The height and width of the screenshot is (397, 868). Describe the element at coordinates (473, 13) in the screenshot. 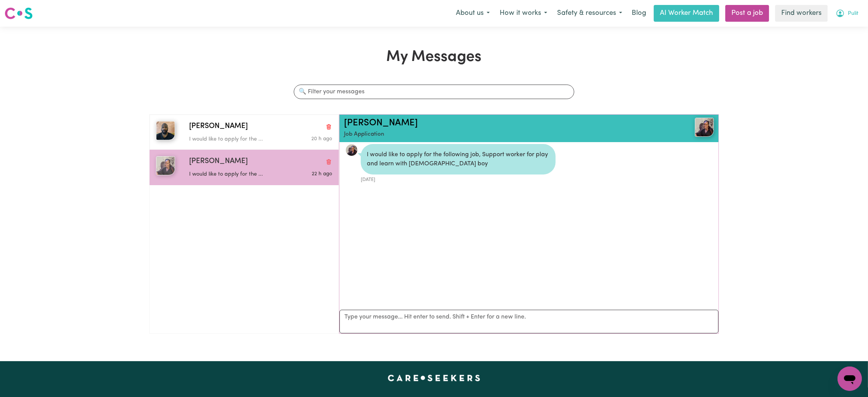

I see `button: About us` at that location.